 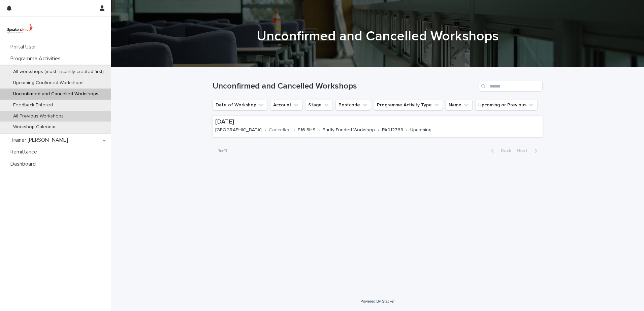 I want to click on p: Partly Funded Workshop, so click(x=349, y=130).